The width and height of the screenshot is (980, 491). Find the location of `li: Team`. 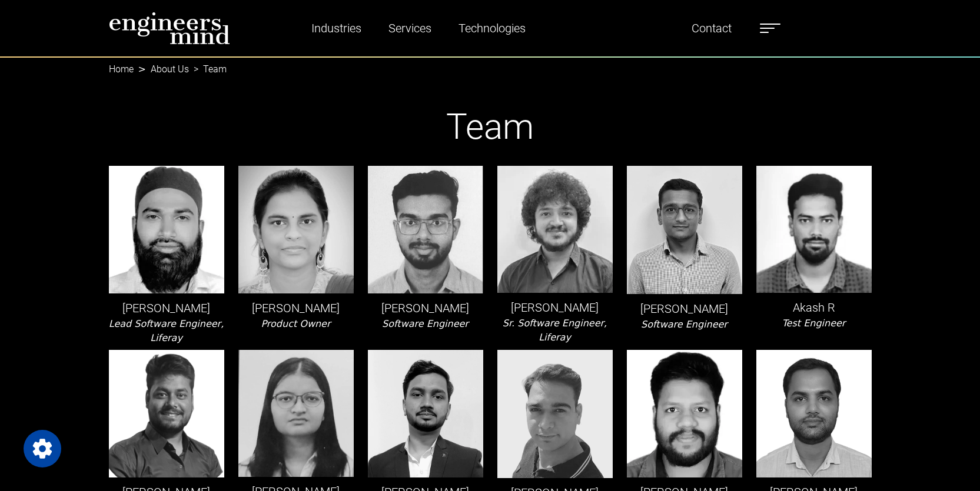

li: Team is located at coordinates (208, 70).